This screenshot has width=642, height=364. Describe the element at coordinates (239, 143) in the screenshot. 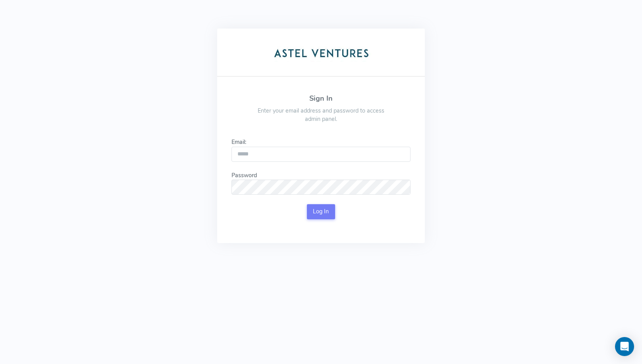

I see `label: Email:` at that location.